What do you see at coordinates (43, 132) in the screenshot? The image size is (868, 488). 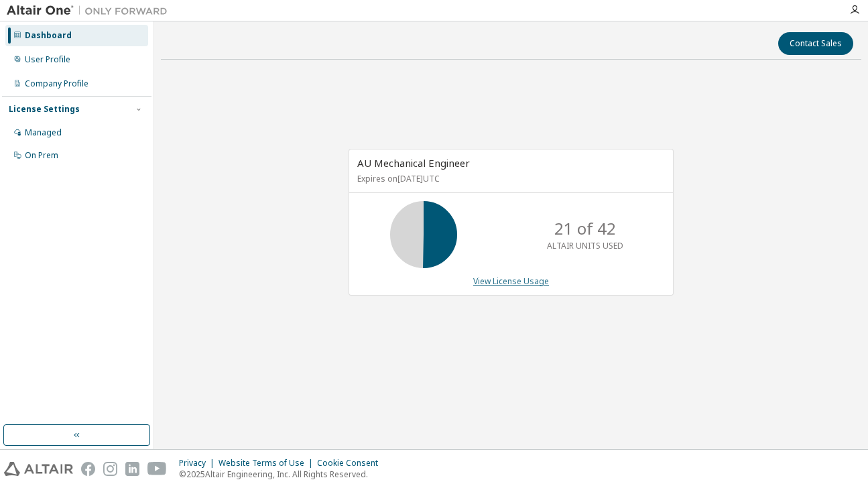 I see `div: Managed` at bounding box center [43, 132].